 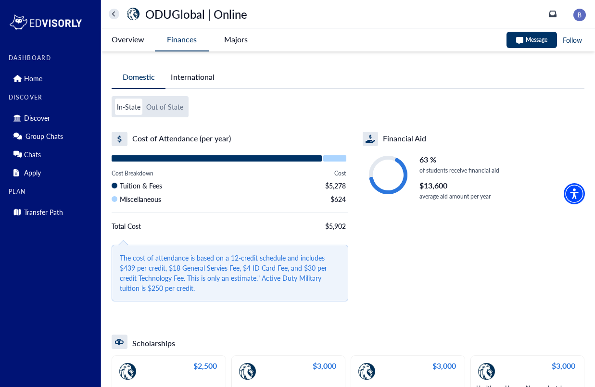 I want to click on button: Finances, so click(x=182, y=40).